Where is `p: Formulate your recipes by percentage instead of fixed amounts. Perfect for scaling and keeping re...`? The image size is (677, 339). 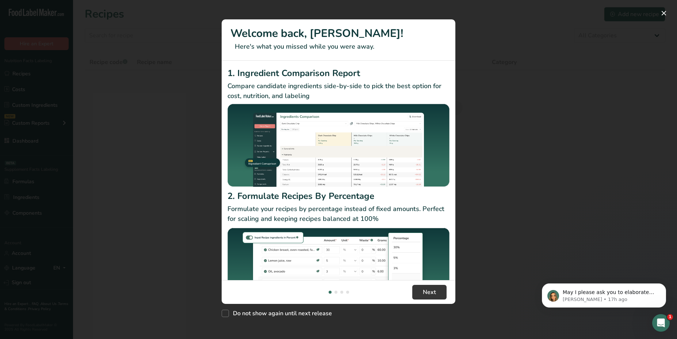 p: Formulate your recipes by percentage instead of fixed amounts. Perfect for scaling and keeping re... is located at coordinates (339, 214).